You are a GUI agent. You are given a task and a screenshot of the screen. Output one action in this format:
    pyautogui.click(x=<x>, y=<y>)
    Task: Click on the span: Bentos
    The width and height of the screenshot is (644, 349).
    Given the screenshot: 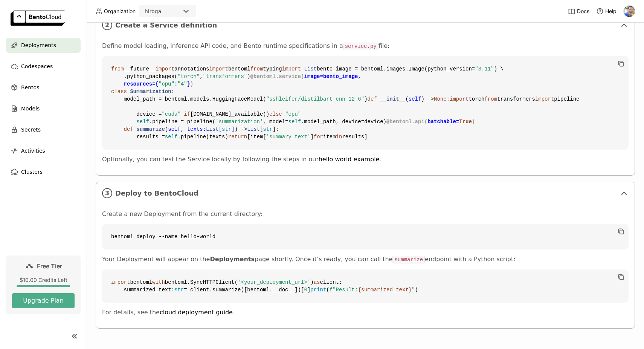 What is the action you would take?
    pyautogui.click(x=30, y=87)
    